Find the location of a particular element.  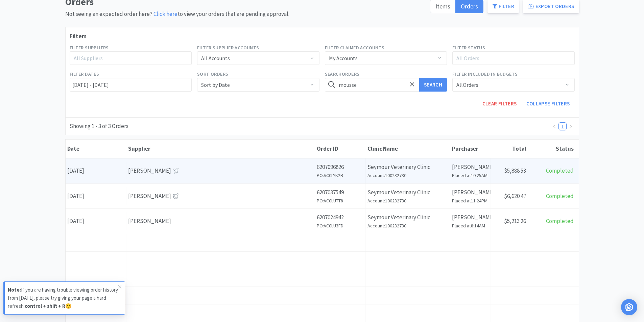

button: Clear Filters is located at coordinates (499, 103).